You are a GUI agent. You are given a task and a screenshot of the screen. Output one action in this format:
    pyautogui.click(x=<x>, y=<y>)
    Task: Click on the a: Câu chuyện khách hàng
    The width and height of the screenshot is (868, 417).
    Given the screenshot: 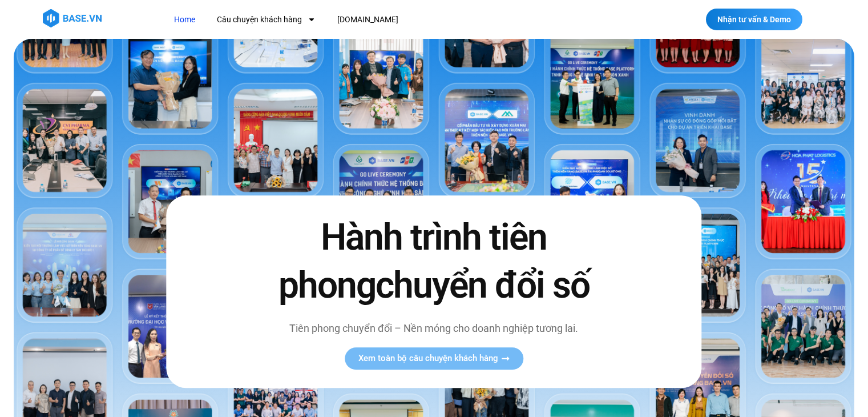 What is the action you would take?
    pyautogui.click(x=266, y=19)
    